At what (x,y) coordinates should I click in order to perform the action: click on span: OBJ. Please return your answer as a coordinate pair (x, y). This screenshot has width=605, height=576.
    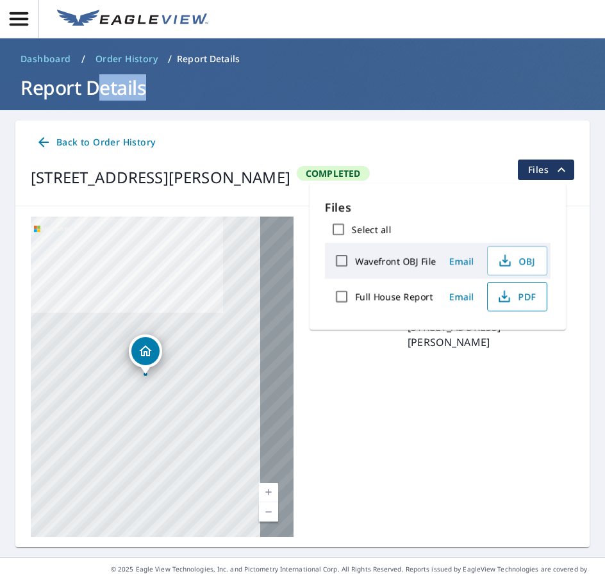
    Looking at the image, I should click on (516, 261).